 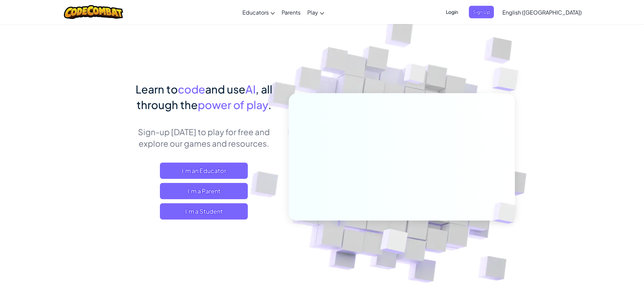 I want to click on span: Sign Up, so click(x=482, y=12).